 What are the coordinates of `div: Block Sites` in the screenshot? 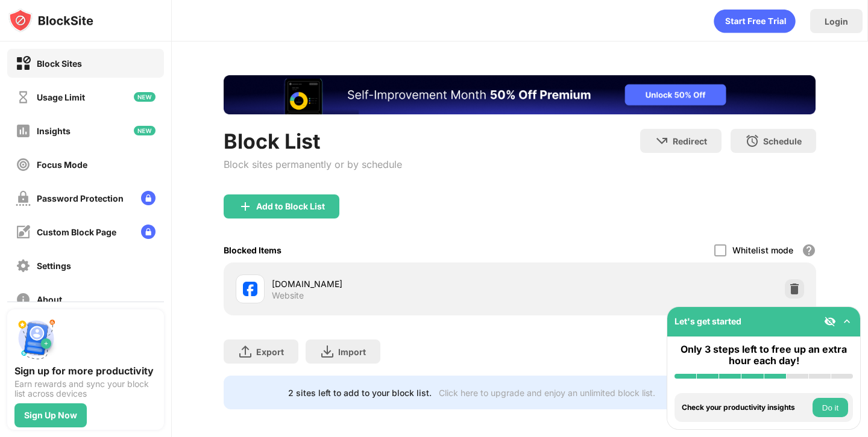 It's located at (59, 63).